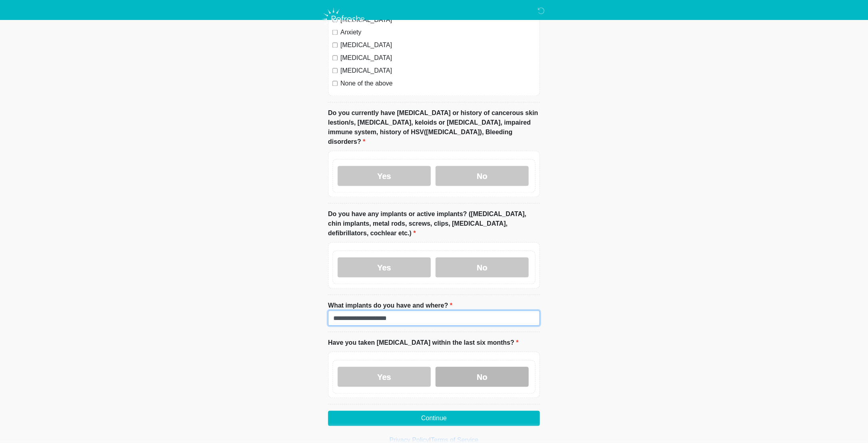  I want to click on label: None of the above, so click(438, 84).